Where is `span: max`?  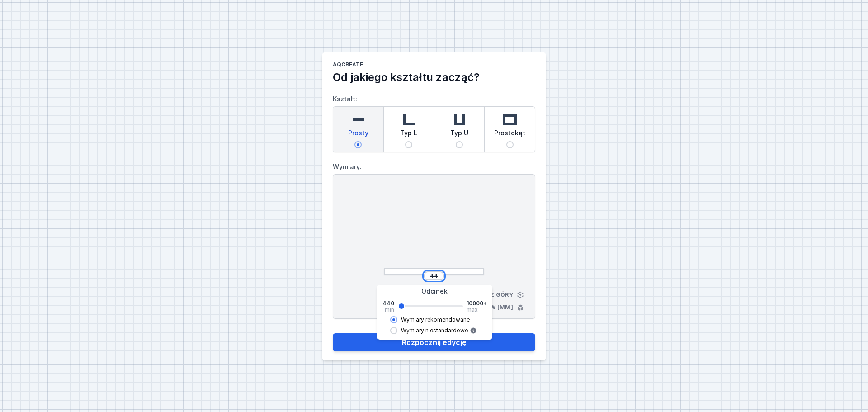
span: max is located at coordinates (472, 310).